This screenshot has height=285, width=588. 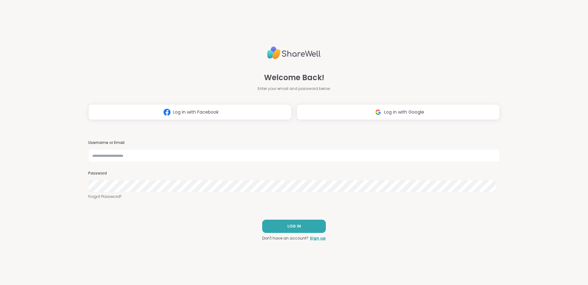 I want to click on h3: Password, so click(x=294, y=173).